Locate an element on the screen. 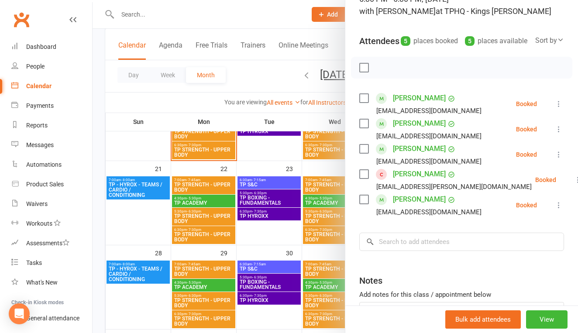 Image resolution: width=578 pixels, height=333 pixels. div: Dashboard is located at coordinates (41, 47).